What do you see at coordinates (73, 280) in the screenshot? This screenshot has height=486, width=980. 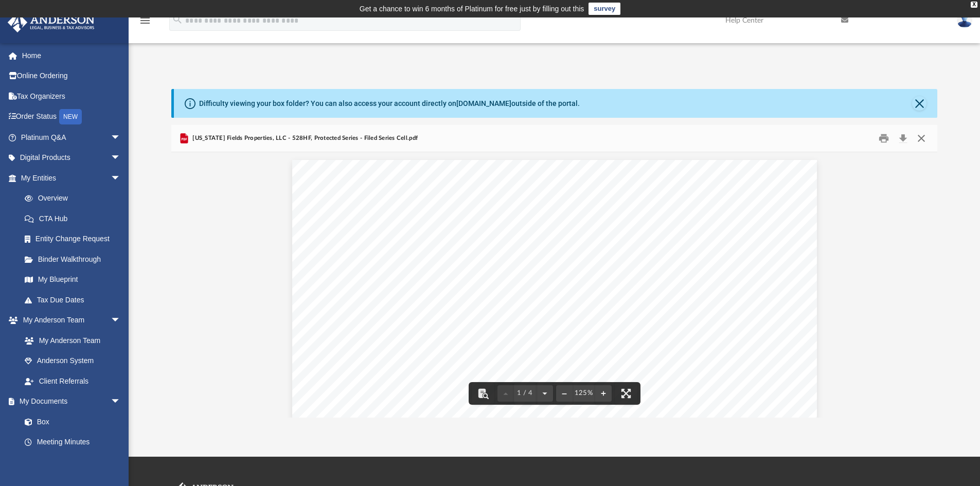 I see `a: My Blueprint` at bounding box center [73, 280].